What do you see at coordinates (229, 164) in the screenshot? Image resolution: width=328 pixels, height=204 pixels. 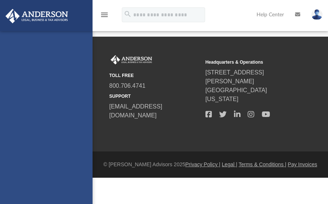 I see `a: Legal |` at bounding box center [229, 164].